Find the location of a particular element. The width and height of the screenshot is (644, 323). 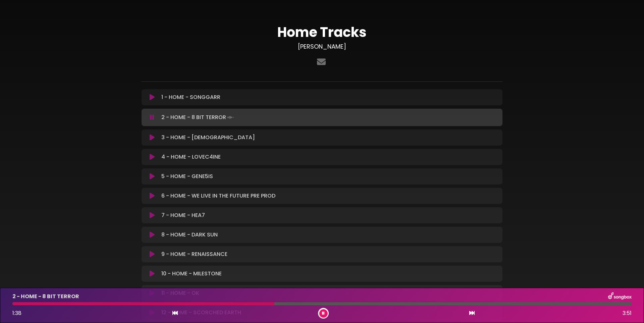

p: 7 - HOME - HEA7 is located at coordinates (183, 215).